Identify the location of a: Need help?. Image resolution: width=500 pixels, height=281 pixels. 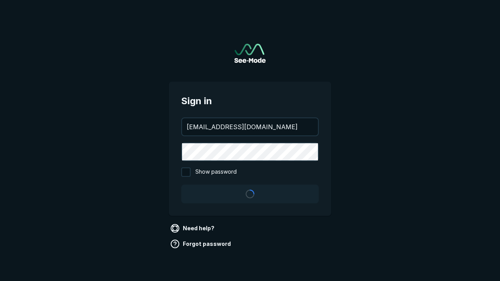
(193, 228).